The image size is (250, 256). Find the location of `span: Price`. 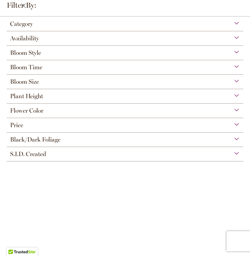

span: Price is located at coordinates (16, 125).